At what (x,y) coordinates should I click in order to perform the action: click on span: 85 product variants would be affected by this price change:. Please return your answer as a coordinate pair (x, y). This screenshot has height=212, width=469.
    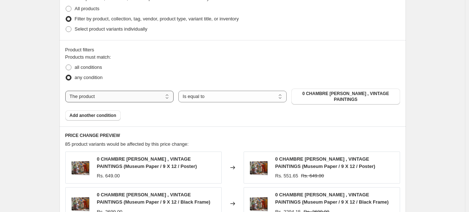
    Looking at the image, I should click on (127, 144).